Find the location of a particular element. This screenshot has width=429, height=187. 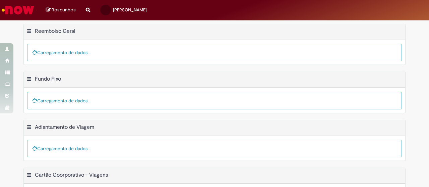

h2: Adiantamento de Viagem is located at coordinates (64, 127).